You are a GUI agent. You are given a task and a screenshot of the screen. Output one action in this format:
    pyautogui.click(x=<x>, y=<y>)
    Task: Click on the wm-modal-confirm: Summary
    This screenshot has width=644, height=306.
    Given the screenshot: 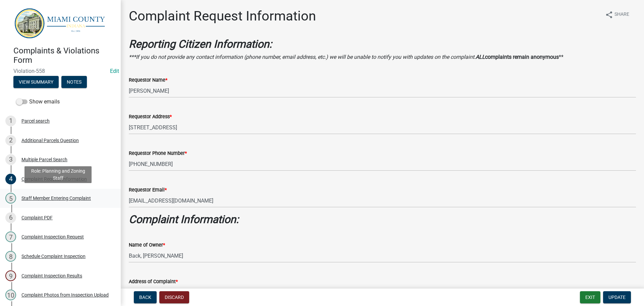 What is the action you would take?
    pyautogui.click(x=36, y=83)
    